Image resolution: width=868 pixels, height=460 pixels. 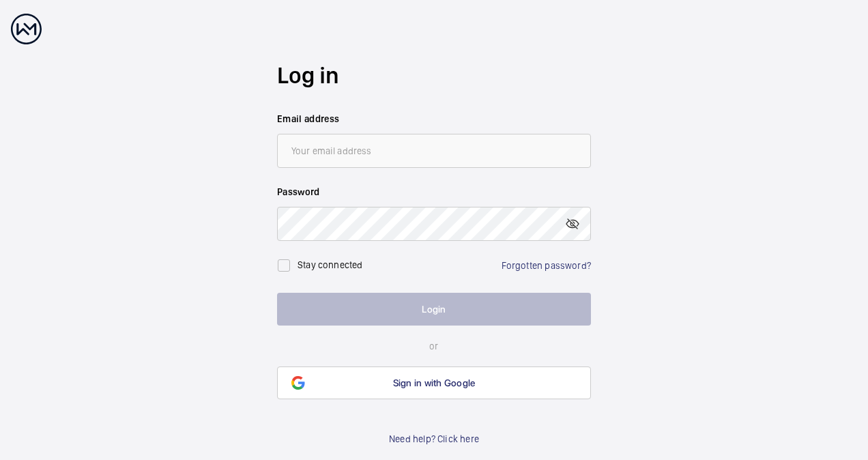 What do you see at coordinates (434, 438) in the screenshot?
I see `a: Need help? Click here` at bounding box center [434, 438].